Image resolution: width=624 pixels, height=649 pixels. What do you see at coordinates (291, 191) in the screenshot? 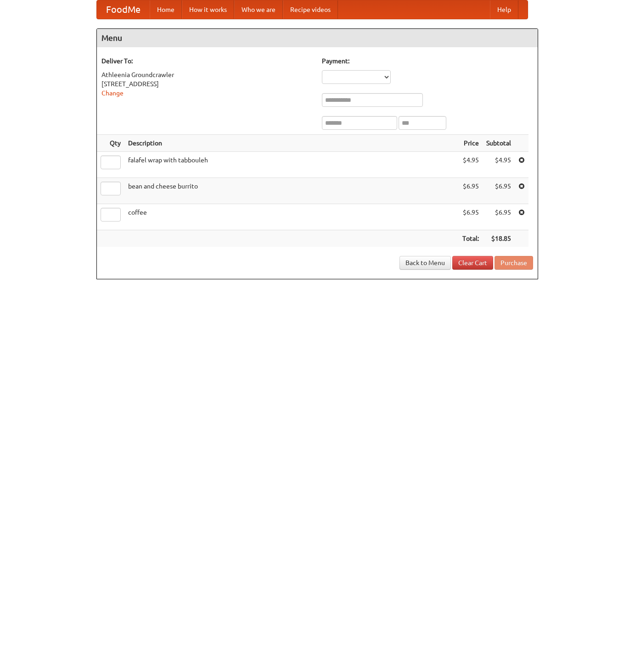
I see `td: bean and cheese burrito` at bounding box center [291, 191].